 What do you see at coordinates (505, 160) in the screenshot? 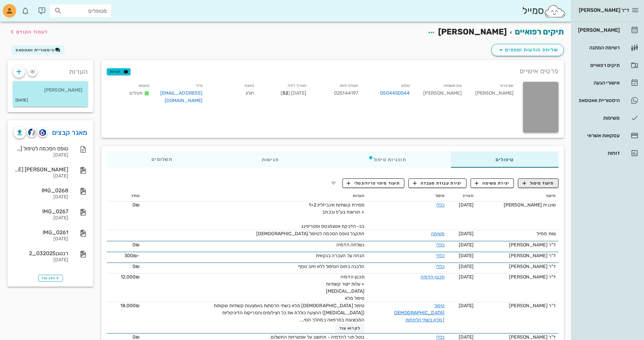
I see `div: טיפולים` at bounding box center [505, 160].